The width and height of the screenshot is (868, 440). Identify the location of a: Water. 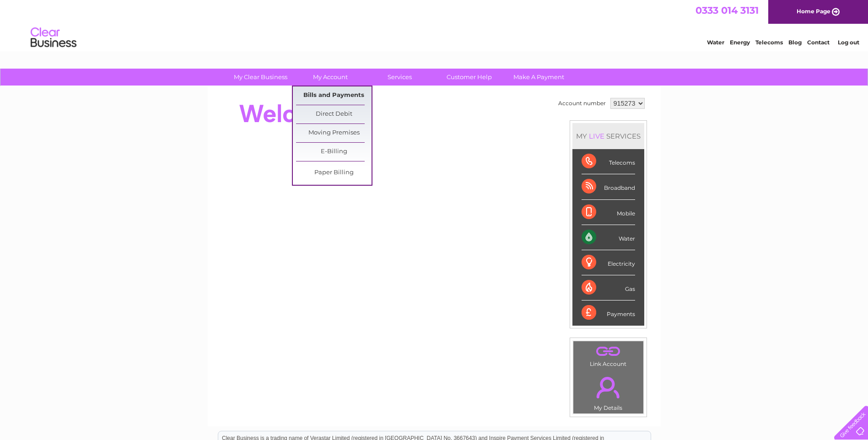
(716, 42).